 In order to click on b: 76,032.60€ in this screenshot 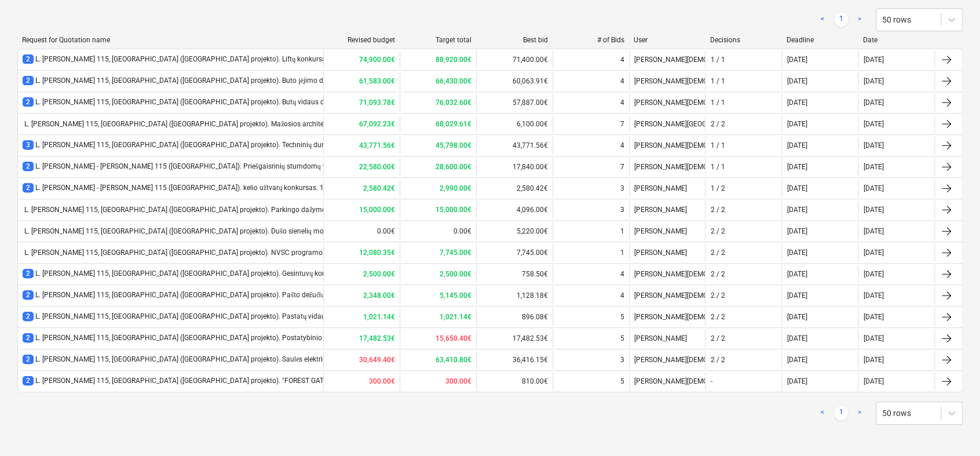, I will do `click(453, 102)`.